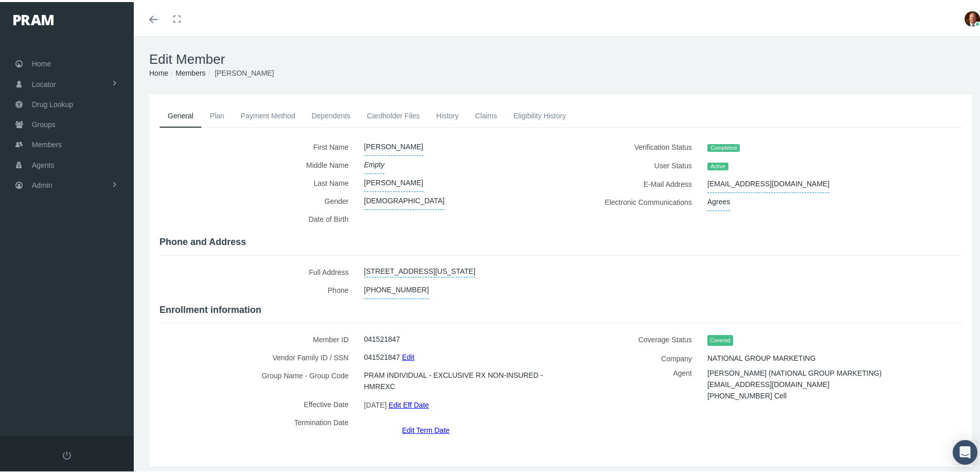 This screenshot has width=980, height=473. Describe the element at coordinates (455, 379) in the screenshot. I see `span: PRAM INDIVIDUAL - EXCLUSIVE RX NON-INSURED - HMREXC` at that location.